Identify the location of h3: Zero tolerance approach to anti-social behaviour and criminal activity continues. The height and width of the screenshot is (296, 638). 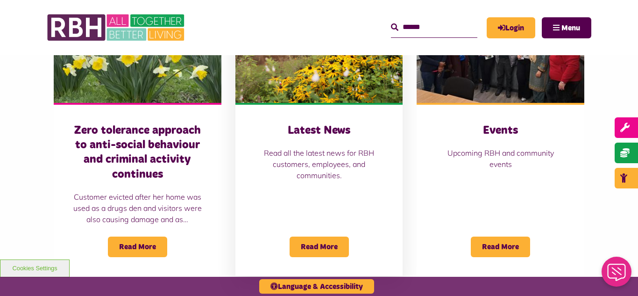
(137, 152).